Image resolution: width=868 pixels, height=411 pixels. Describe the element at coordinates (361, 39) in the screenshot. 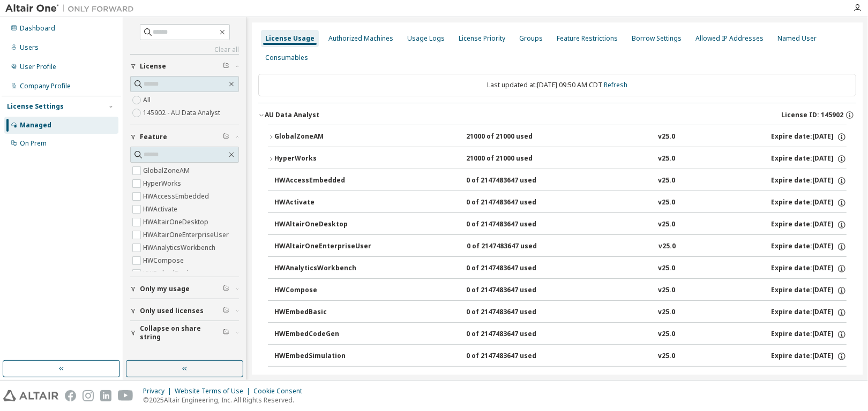

I see `div: Authorized Machines` at that location.